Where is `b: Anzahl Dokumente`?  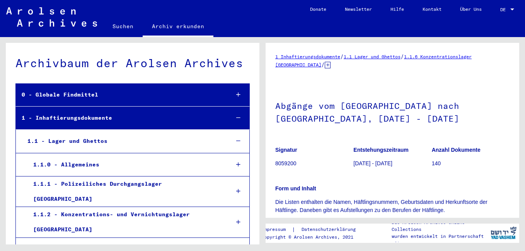 b: Anzahl Dokumente is located at coordinates (456, 150).